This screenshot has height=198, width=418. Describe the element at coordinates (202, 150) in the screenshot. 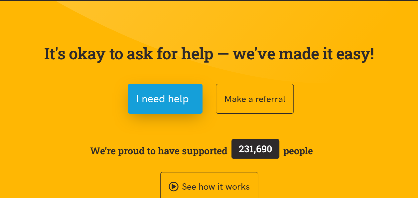

I see `span: We’re proud to have supported people` at that location.